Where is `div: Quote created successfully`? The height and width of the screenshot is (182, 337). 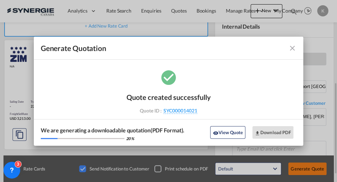 div: Quote created successfully is located at coordinates (169, 97).